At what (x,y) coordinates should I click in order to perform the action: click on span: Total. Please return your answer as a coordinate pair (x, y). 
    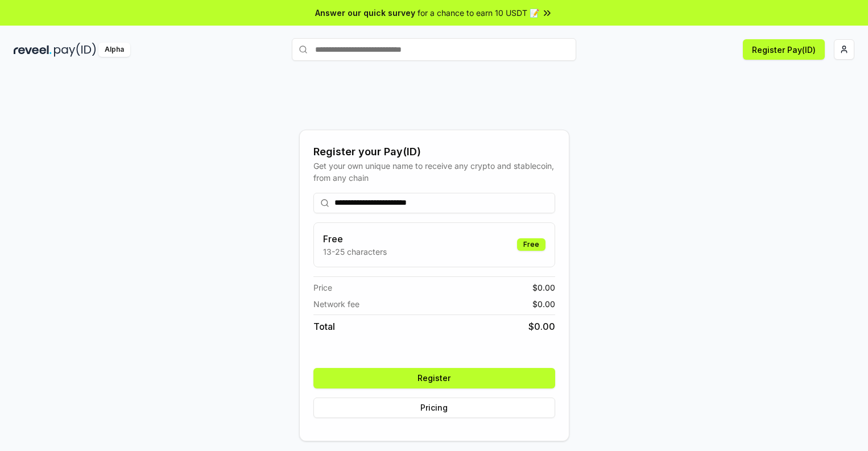
    Looking at the image, I should click on (324, 327).